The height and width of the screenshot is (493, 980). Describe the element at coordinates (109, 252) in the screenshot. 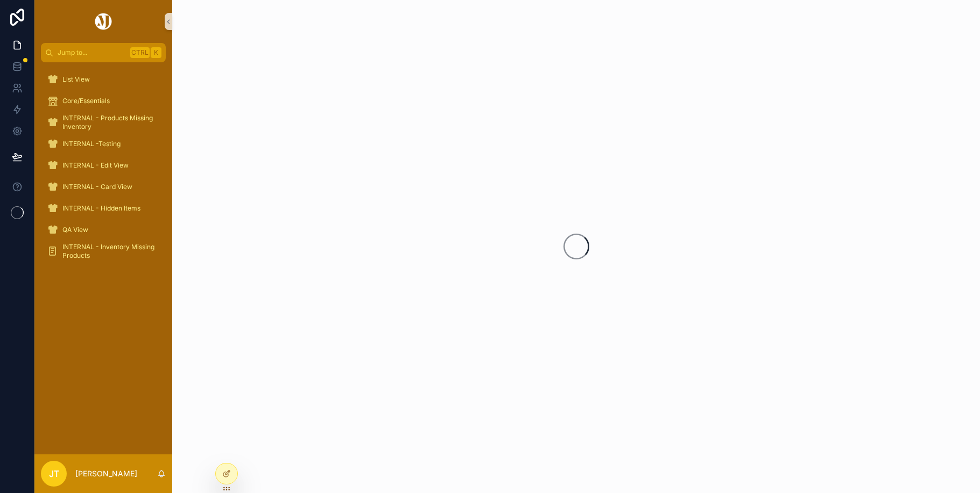

I see `span: INTERNAL - Inventory Missing Products` at that location.